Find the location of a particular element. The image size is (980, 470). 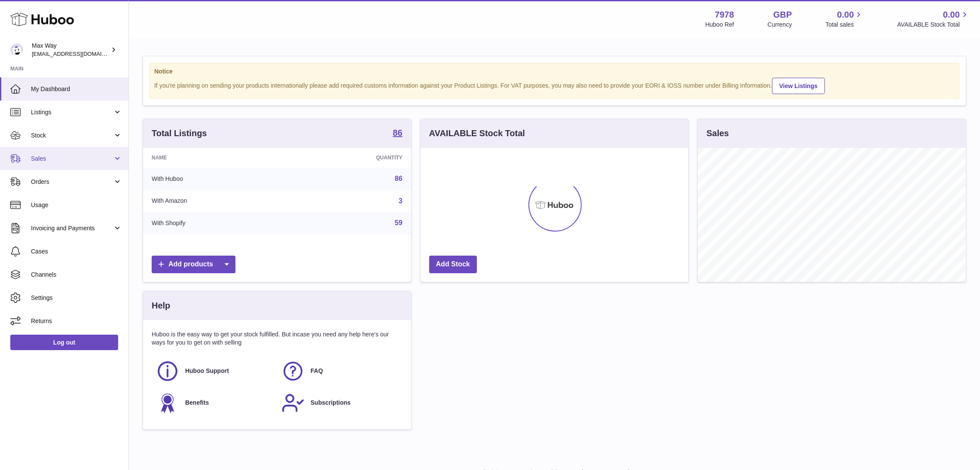

span: My Dashboard is located at coordinates (76, 89).